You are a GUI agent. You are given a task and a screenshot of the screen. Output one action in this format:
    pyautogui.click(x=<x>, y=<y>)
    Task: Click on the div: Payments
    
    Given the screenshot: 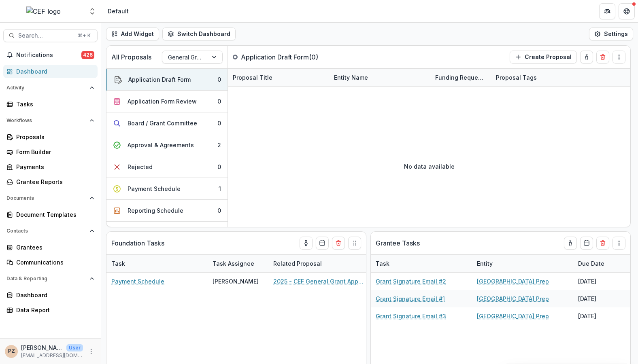 What is the action you would take?
    pyautogui.click(x=54, y=167)
    